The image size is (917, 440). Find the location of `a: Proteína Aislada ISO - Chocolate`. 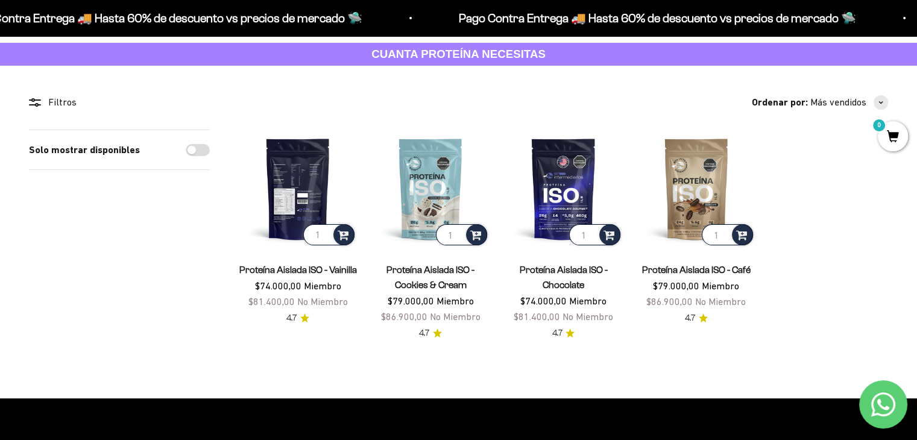

a: Proteína Aislada ISO - Chocolate is located at coordinates (563, 277).